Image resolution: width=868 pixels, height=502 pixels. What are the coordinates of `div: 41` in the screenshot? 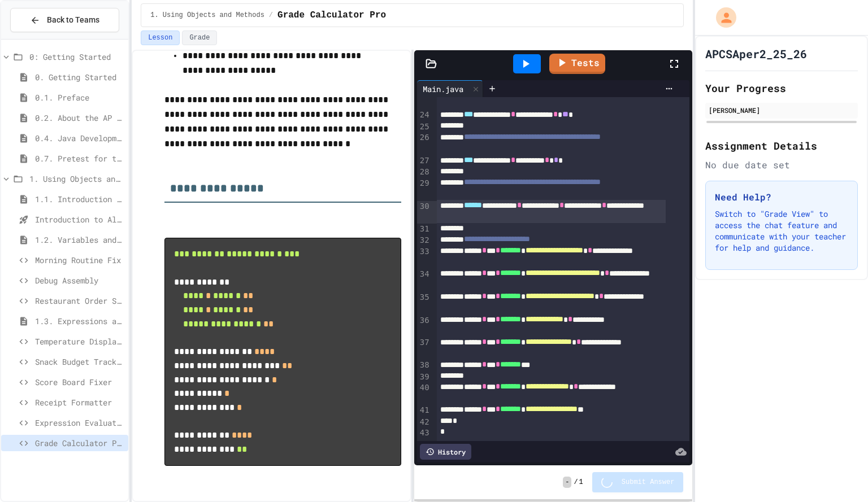 It's located at (424, 411).